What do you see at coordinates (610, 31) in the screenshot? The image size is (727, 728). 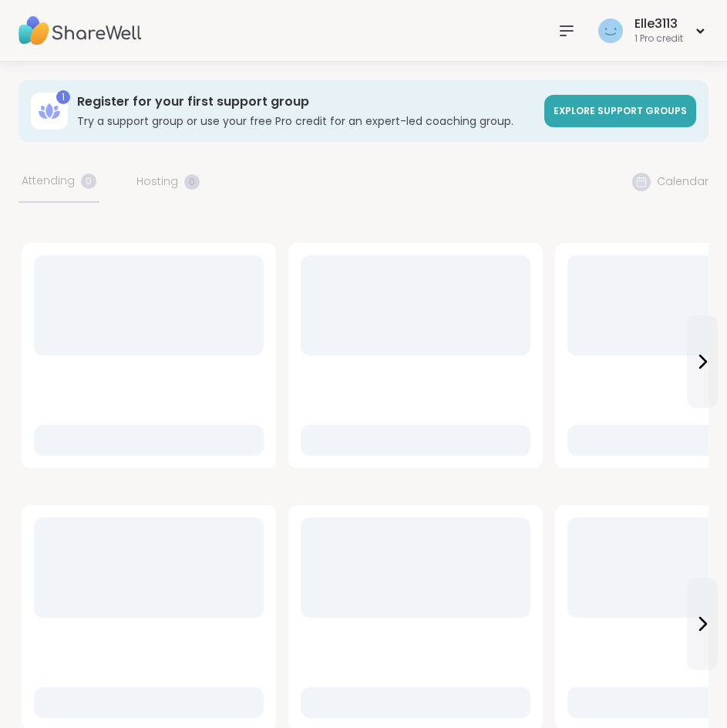 I see `img: Elle3113` at bounding box center [610, 31].